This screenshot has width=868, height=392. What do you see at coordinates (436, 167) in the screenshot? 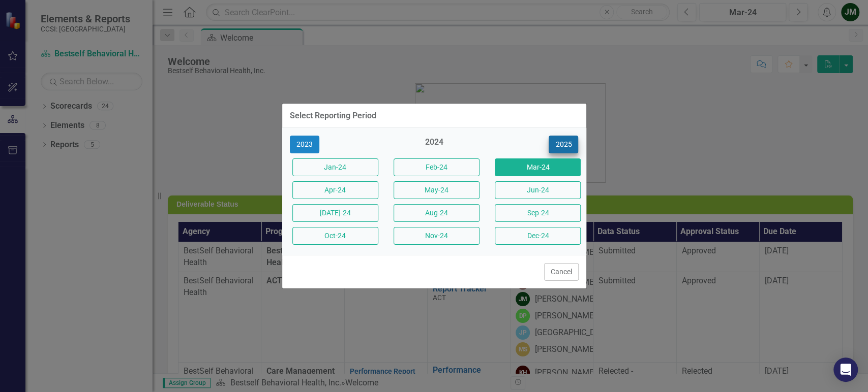
I see `button: Feb-24` at bounding box center [436, 167].